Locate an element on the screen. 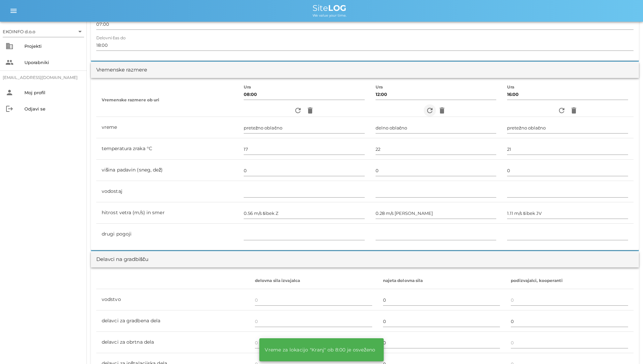 This screenshot has width=643, height=364. th: najeta dolovna sila is located at coordinates (441, 281).